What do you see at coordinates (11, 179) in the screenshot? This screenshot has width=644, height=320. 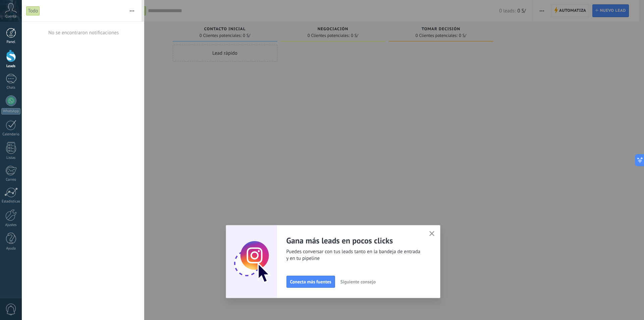 I see `div: Correo` at bounding box center [11, 179].